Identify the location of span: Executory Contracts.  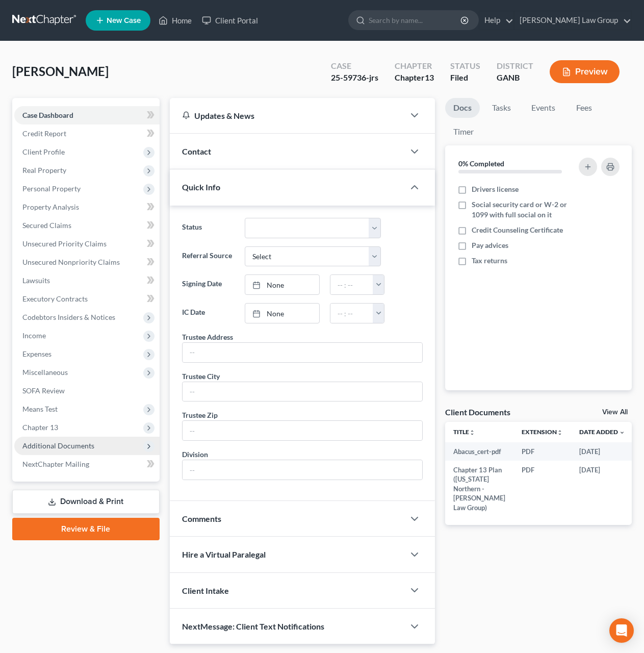
(55, 299).